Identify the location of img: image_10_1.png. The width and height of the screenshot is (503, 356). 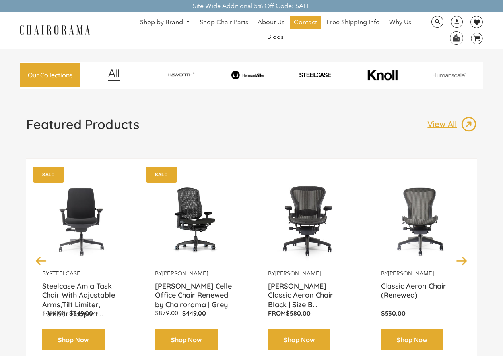
(382, 75).